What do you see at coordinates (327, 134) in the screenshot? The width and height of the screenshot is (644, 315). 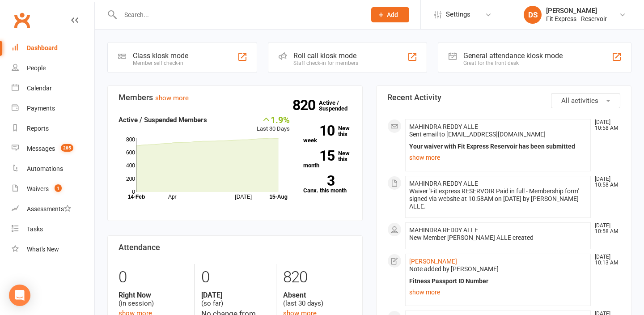 I see `a: 10New this week` at bounding box center [327, 134].